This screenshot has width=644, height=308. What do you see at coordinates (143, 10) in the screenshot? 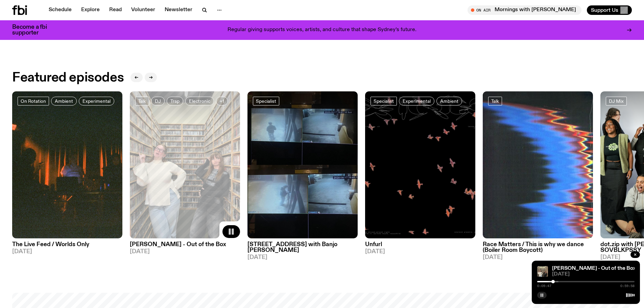
I see `a: Volunteer` at bounding box center [143, 10].